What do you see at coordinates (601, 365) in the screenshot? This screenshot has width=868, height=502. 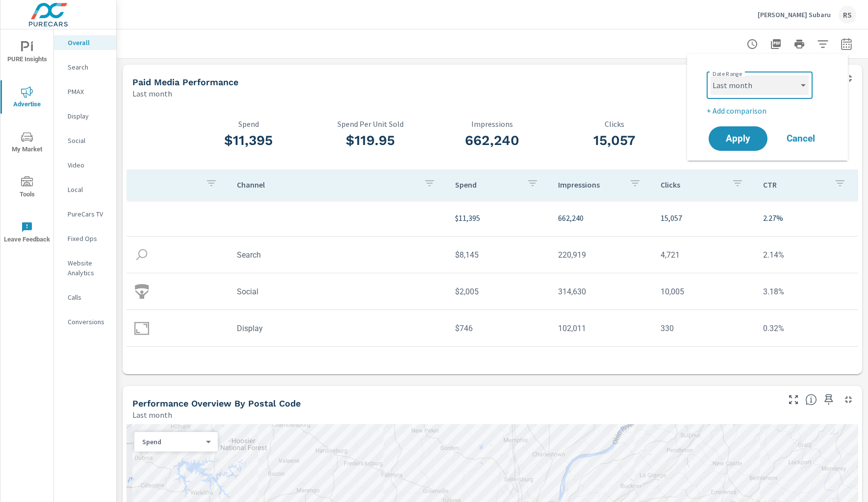 I see `td: 24,680` at bounding box center [601, 365].